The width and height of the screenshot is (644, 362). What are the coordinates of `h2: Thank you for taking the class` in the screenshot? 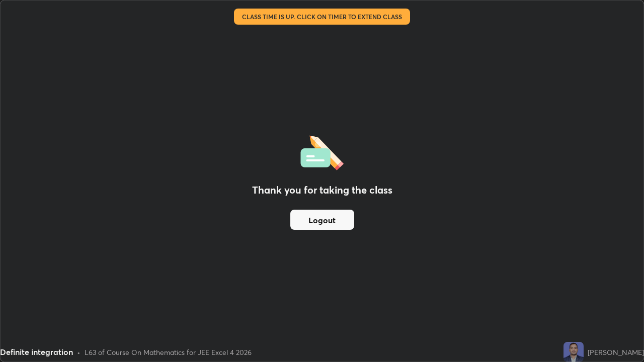 It's located at (322, 190).